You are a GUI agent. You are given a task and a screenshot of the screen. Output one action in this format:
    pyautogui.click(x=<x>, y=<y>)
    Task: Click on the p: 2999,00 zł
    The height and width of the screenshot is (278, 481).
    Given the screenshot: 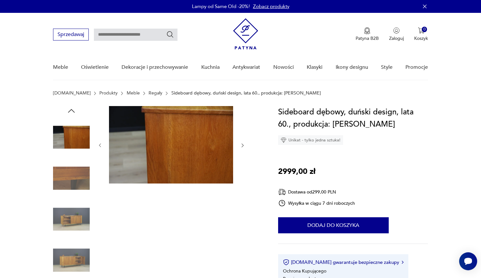 What is the action you would take?
    pyautogui.click(x=297, y=172)
    